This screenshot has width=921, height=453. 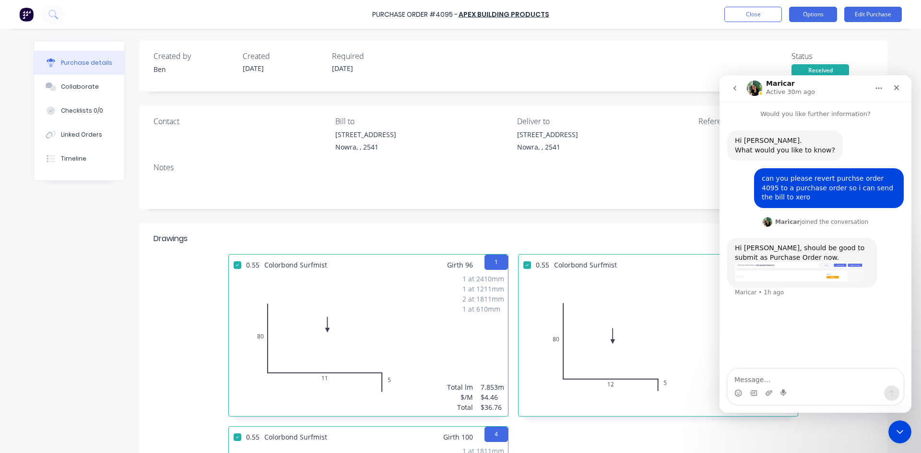 I want to click on div: can you please revert purchse order 4095 to a purchase order so i can send the bill to xero, so click(x=109, y=113).